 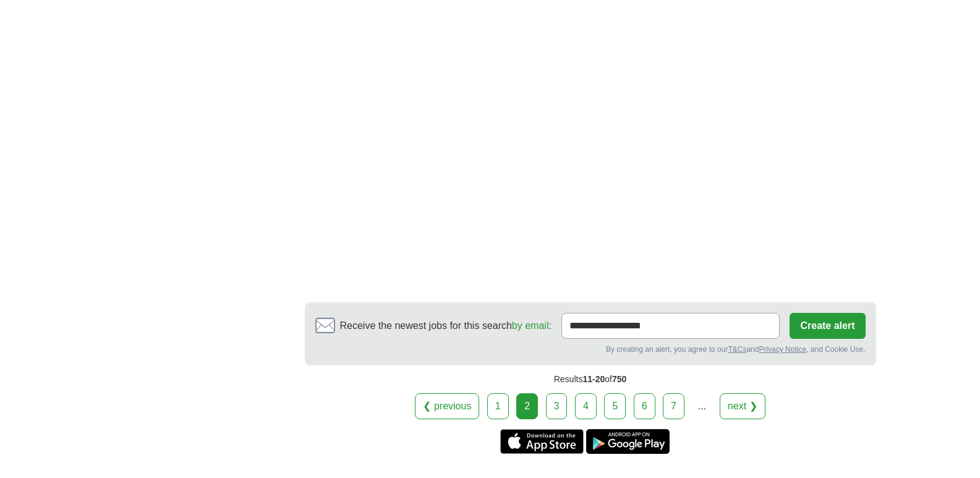 What do you see at coordinates (446, 326) in the screenshot?
I see `span: Receive the newest jobs for this search :` at bounding box center [446, 326].